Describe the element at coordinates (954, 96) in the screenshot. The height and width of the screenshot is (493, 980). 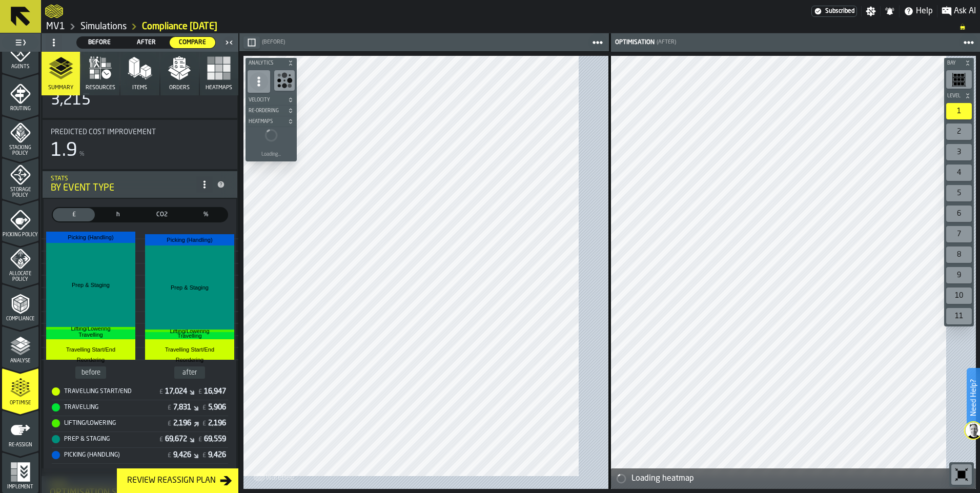
I see `span: Level` at that location.